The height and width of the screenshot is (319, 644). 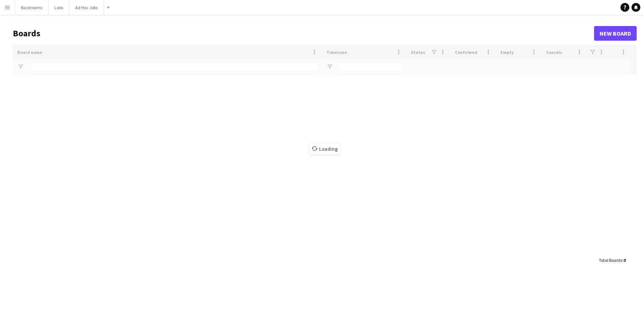 I want to click on button: Backrooms, so click(x=32, y=7).